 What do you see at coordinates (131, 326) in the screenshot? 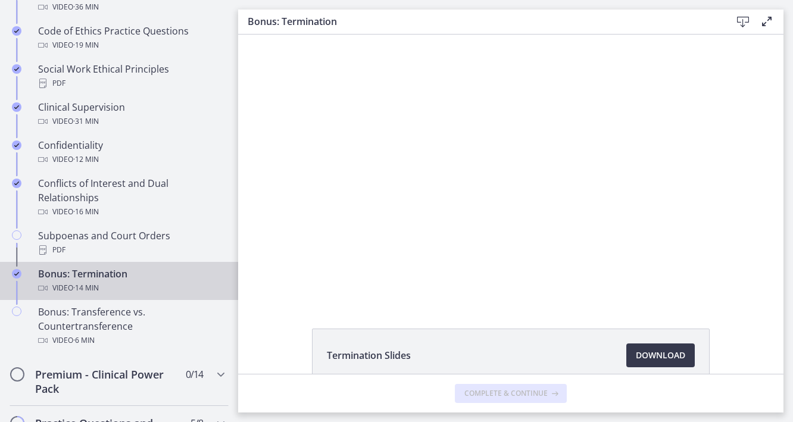
I see `div: Bonus: Transference vs. Countertransference` at bounding box center [131, 326].